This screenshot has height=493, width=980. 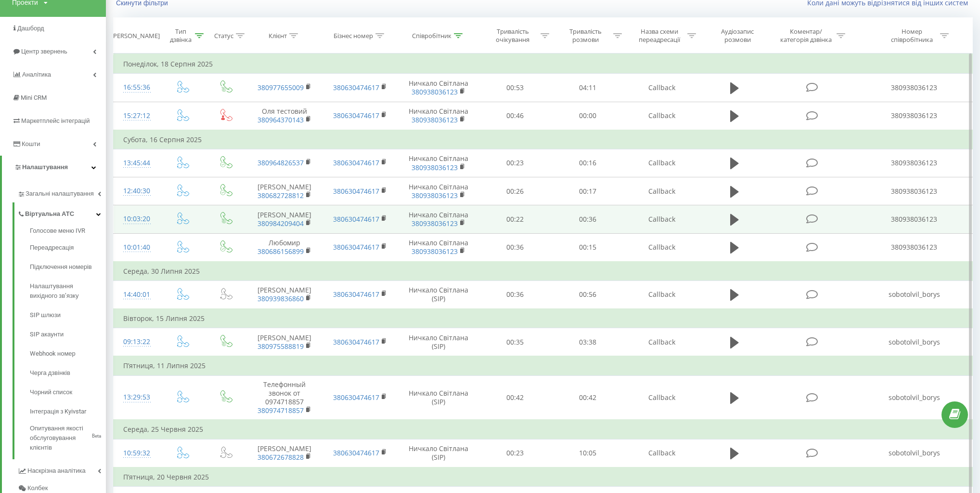 What do you see at coordinates (515, 342) in the screenshot?
I see `td: 00:35` at bounding box center [515, 342].